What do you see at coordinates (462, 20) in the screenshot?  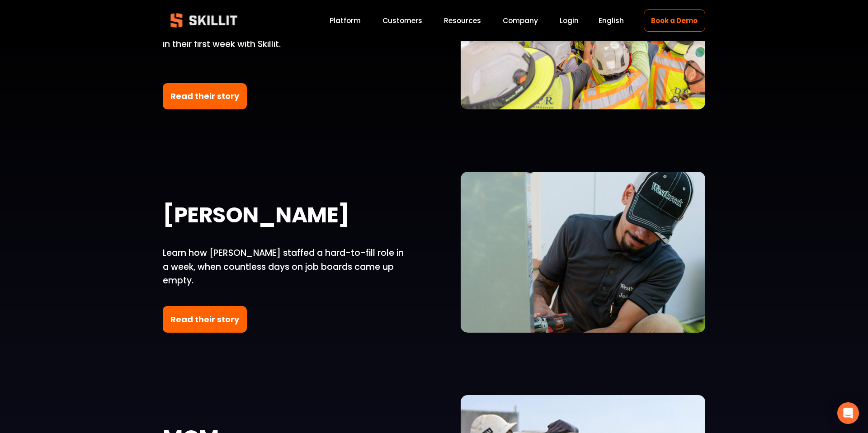 I see `a: folder dropdown` at bounding box center [462, 20].